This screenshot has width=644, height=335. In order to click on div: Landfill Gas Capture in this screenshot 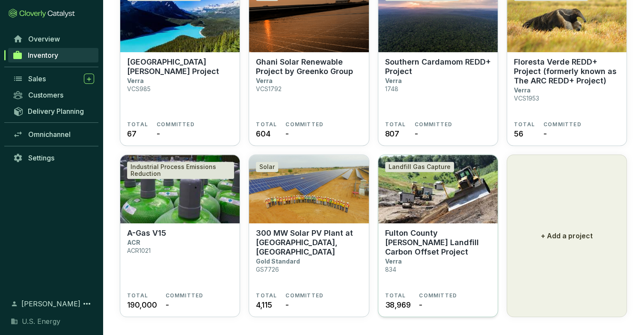, I will do `click(419, 167)`.